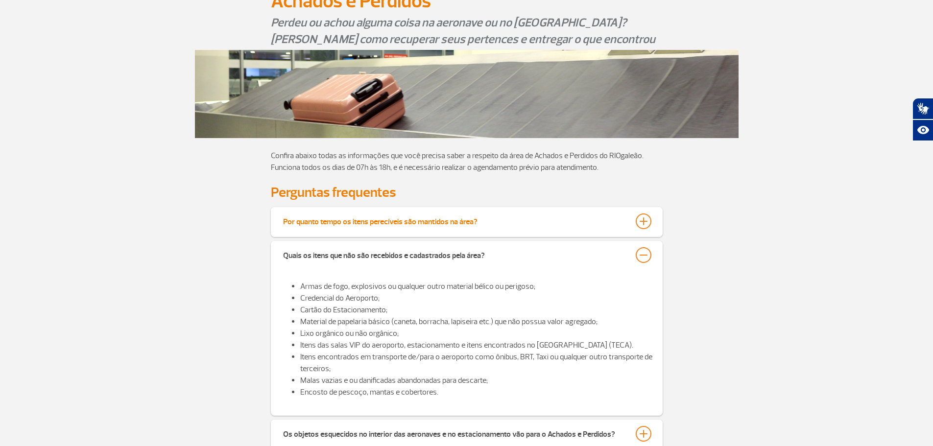 This screenshot has height=446, width=933. Describe the element at coordinates (467, 192) in the screenshot. I see `h3: Perguntas frequentes` at that location.